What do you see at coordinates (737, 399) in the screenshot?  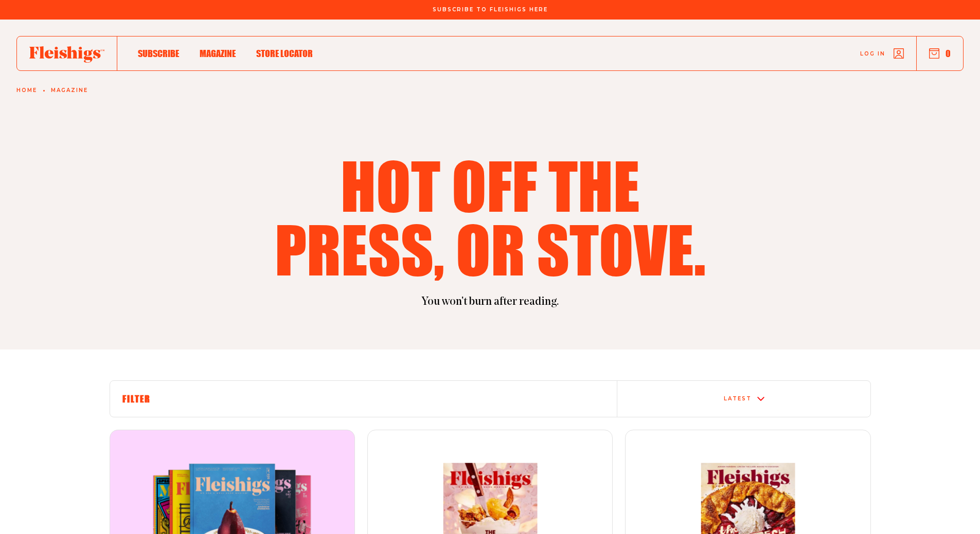 I see `div: Latest` at bounding box center [737, 399].